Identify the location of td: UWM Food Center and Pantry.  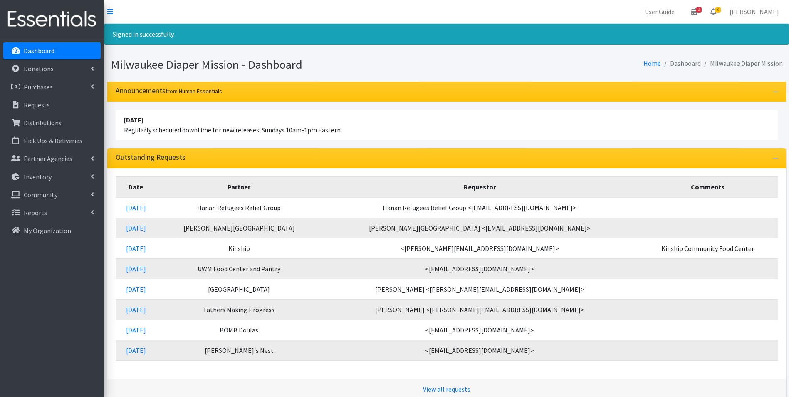
(239, 268).